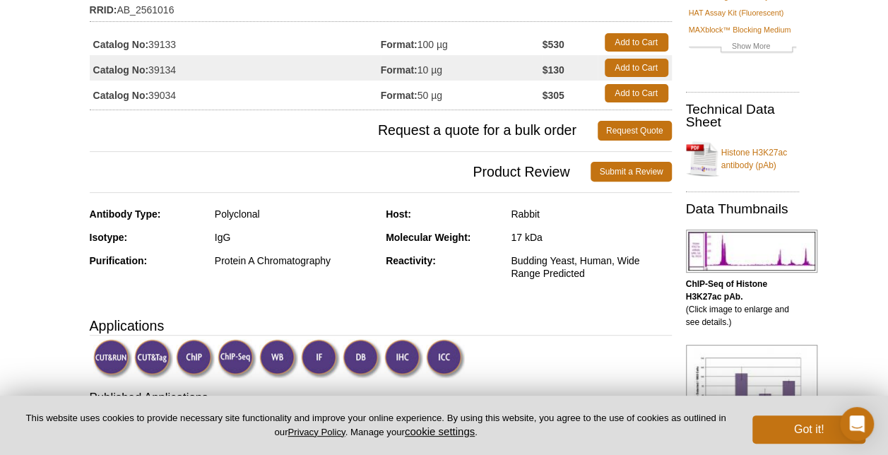  Describe the element at coordinates (237, 358) in the screenshot. I see `img: ChIP-Seq Validated` at that location.